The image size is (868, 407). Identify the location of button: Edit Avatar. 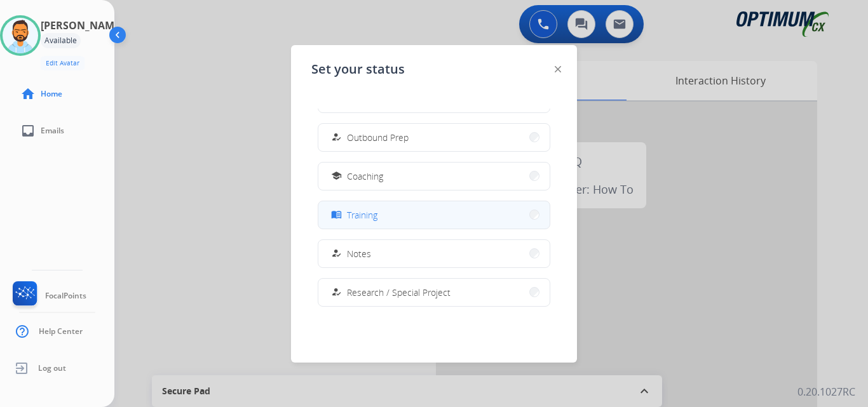
(62, 63).